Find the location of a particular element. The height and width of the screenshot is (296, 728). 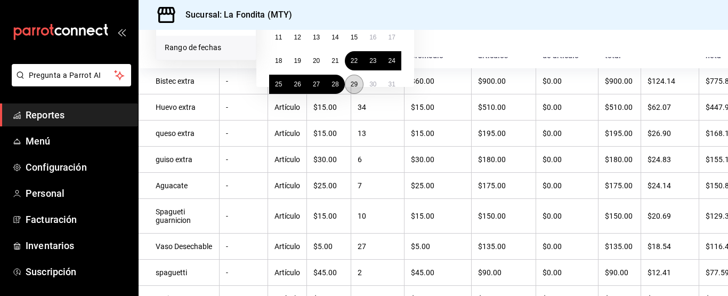

span: Personal is located at coordinates (77, 193).